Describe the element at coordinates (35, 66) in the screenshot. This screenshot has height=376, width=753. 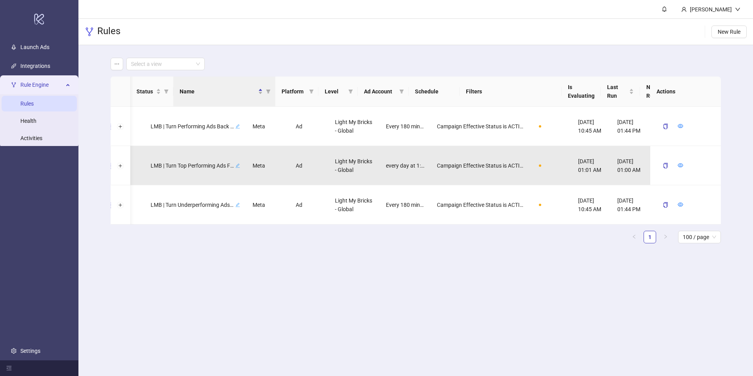
I see `a: Integrations` at that location.